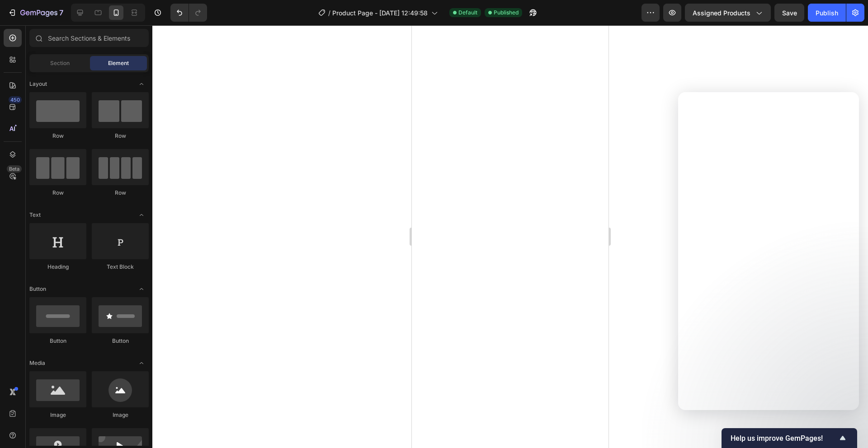 The image size is (868, 448). What do you see at coordinates (120, 267) in the screenshot?
I see `div: Text Block` at bounding box center [120, 267].